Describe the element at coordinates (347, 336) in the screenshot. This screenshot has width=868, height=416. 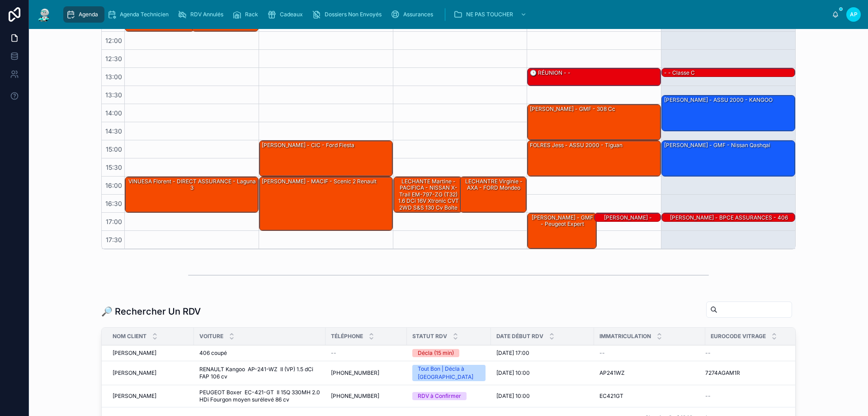
I see `span: Téléphone` at that location.